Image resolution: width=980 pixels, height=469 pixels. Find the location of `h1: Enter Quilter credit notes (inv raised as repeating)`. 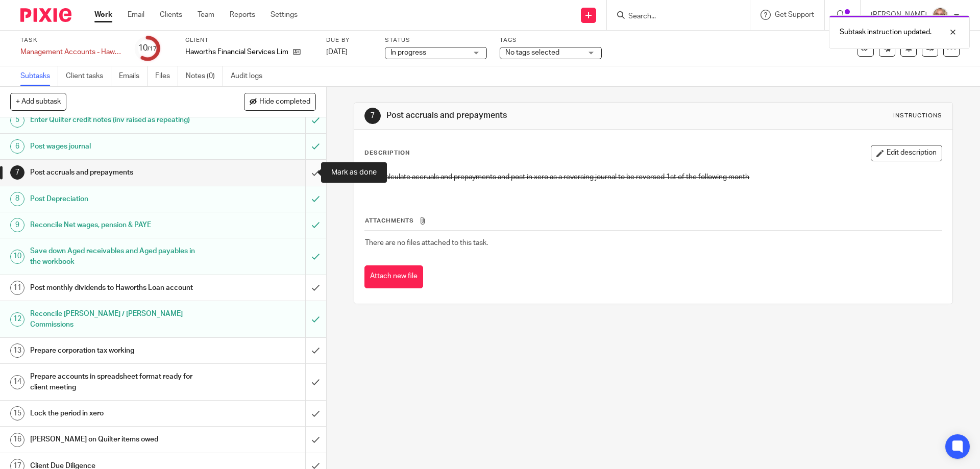

h1: Enter Quilter credit notes (inv raised as repeating) is located at coordinates (118, 120).